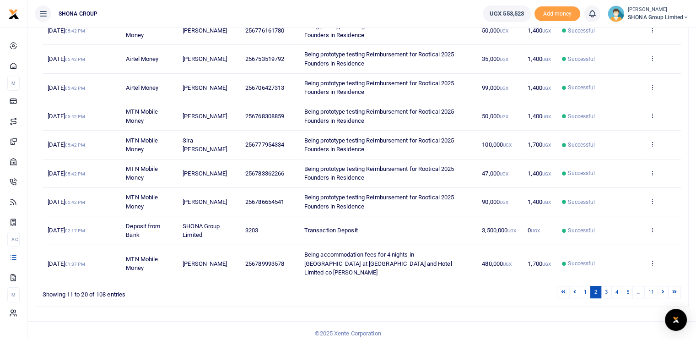 The image size is (696, 340). What do you see at coordinates (265, 263) in the screenshot?
I see `span: 256789993578` at bounding box center [265, 263].